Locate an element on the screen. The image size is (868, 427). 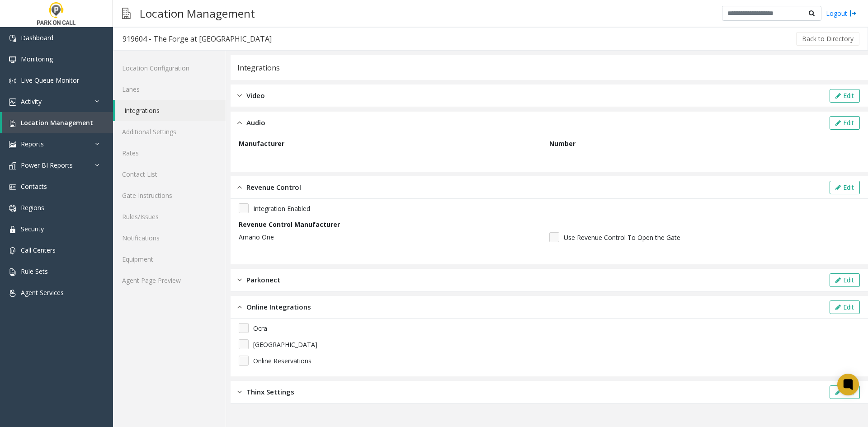
span: Agent Services is located at coordinates (42, 292).